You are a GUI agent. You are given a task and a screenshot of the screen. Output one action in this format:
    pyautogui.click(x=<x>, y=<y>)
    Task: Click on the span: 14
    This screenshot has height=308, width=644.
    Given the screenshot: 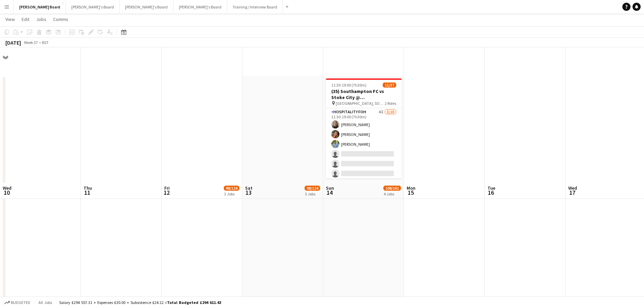 What is the action you would take?
    pyautogui.click(x=329, y=192)
    